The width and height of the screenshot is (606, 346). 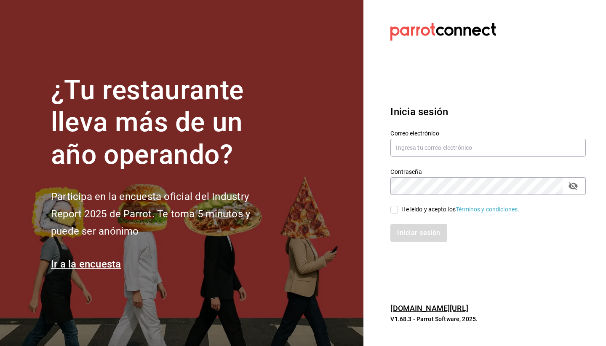 What do you see at coordinates (488, 171) in the screenshot?
I see `label: Contraseña` at bounding box center [488, 171].